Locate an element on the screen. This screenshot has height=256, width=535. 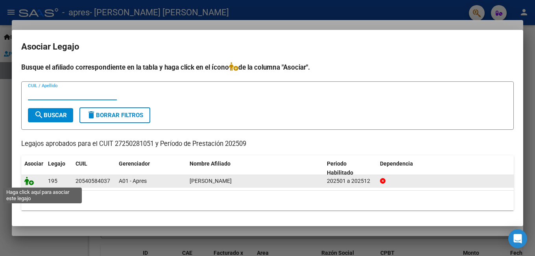
button: Borrar Filtros is located at coordinates (115, 115).